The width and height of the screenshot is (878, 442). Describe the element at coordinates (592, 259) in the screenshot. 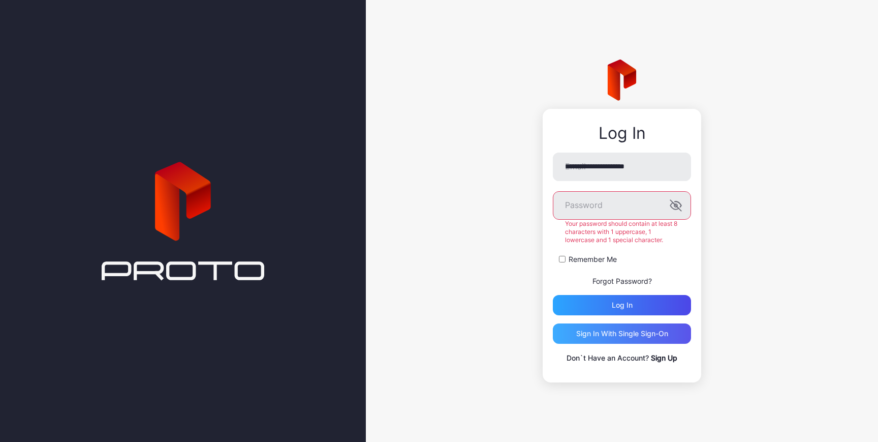

I see `label: Remember Me` at that location.